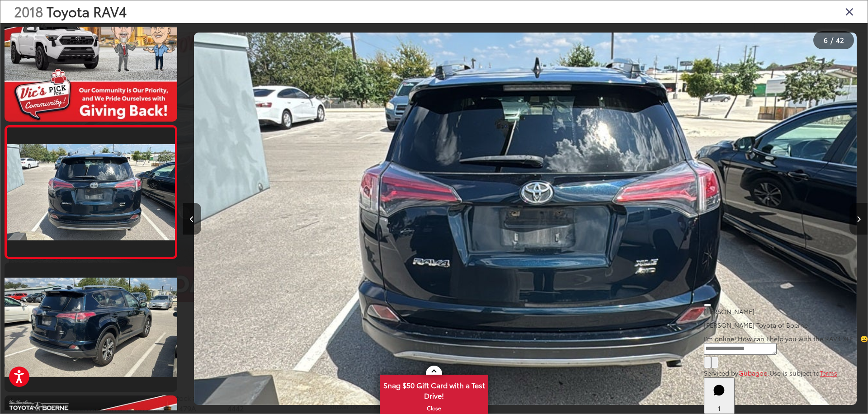 This screenshot has width=868, height=414. I want to click on i: Close gallery, so click(850, 11).